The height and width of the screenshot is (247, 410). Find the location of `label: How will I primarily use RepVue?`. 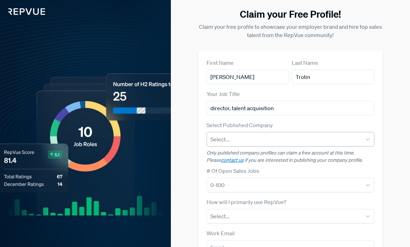

label: How will I primarily use RepVue? is located at coordinates (247, 202).